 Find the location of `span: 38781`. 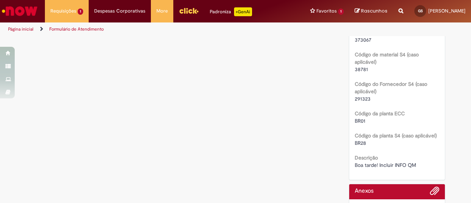

span: 38781 is located at coordinates (361, 69).